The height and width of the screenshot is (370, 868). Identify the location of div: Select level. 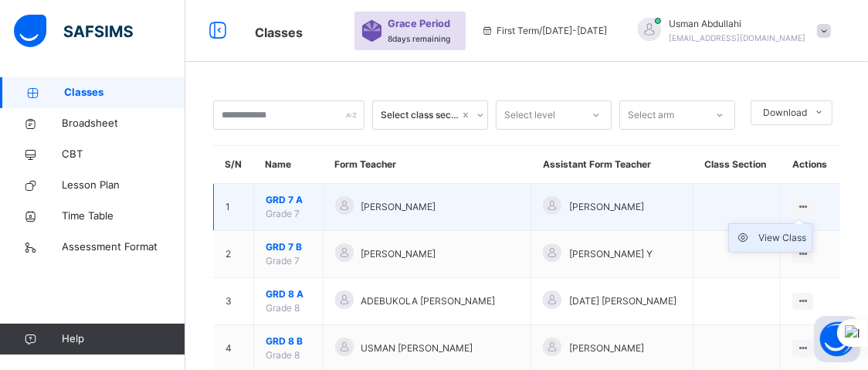
(529, 115).